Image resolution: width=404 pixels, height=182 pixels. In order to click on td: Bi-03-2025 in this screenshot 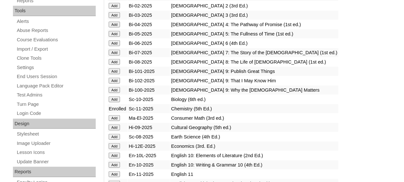, I will do `click(149, 15)`.